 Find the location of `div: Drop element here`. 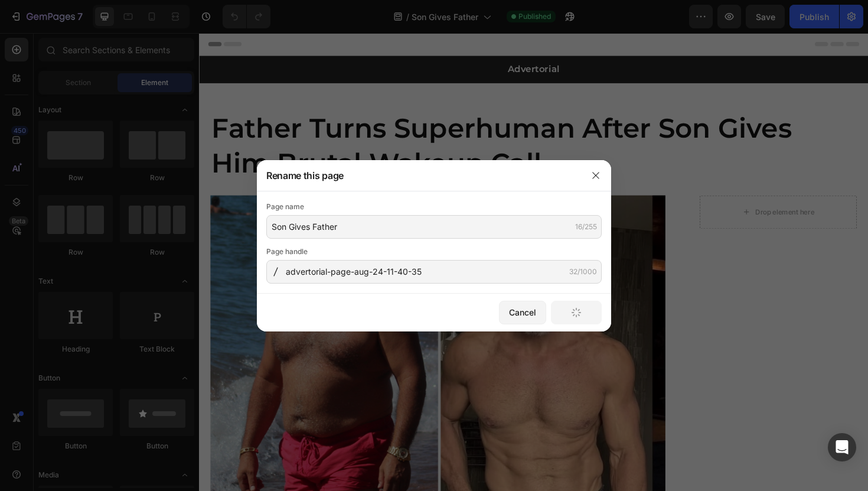

div: Drop element here is located at coordinates (621, 190).